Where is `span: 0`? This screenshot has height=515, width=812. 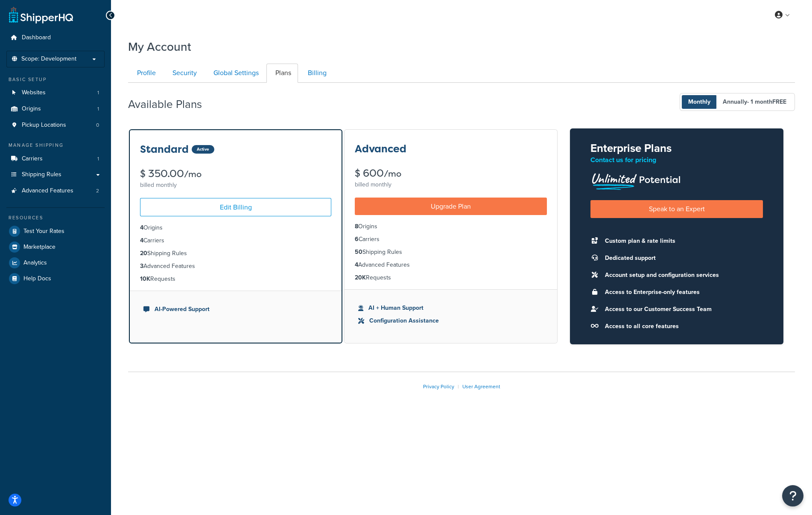
span: 0 is located at coordinates (97, 125).